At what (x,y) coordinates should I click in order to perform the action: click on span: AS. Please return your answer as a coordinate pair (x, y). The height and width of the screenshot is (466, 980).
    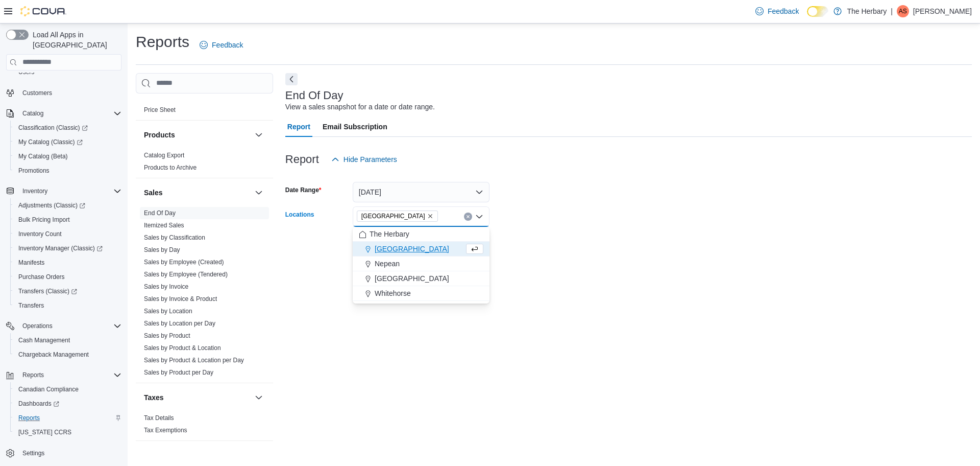
    Looking at the image, I should click on (903, 11).